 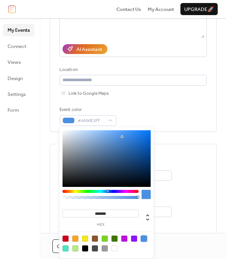 I want to click on a: Contact Us, so click(x=129, y=9).